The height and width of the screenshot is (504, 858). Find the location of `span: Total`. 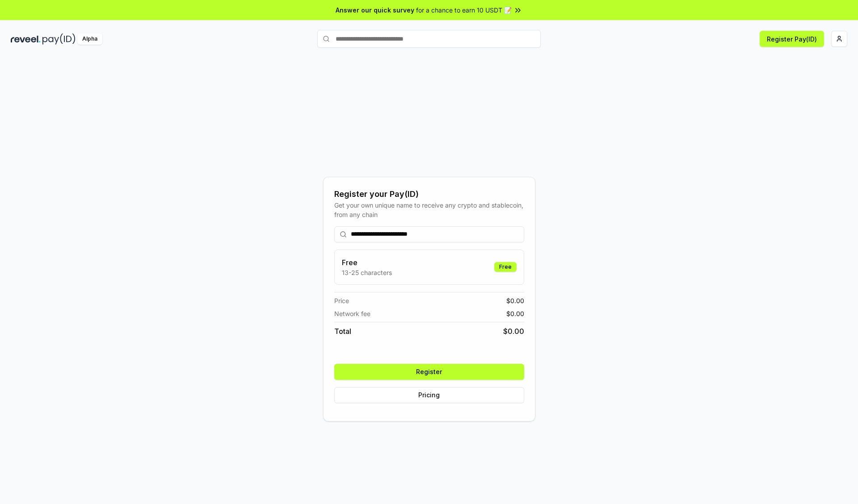

span: Total is located at coordinates (343, 331).